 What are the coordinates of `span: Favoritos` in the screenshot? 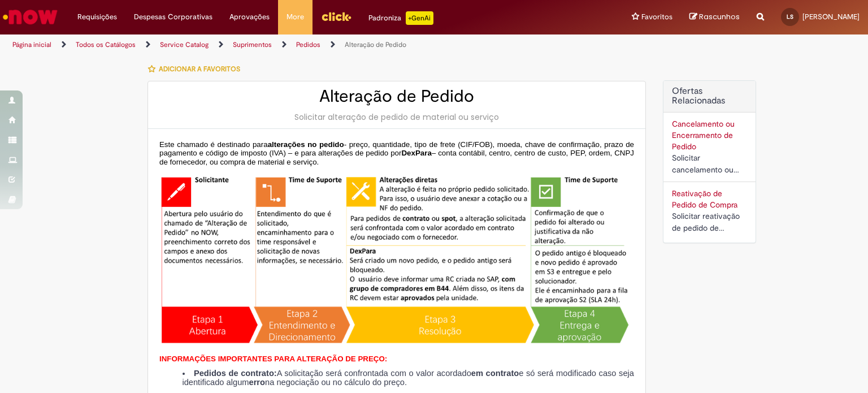 It's located at (656, 17).